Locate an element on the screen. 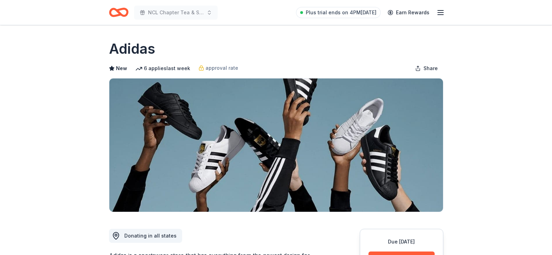  img: Image for Adidas is located at coordinates (276, 145).